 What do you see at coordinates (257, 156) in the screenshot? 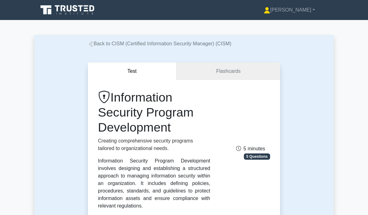
I see `span: 5 Questions` at bounding box center [257, 156].